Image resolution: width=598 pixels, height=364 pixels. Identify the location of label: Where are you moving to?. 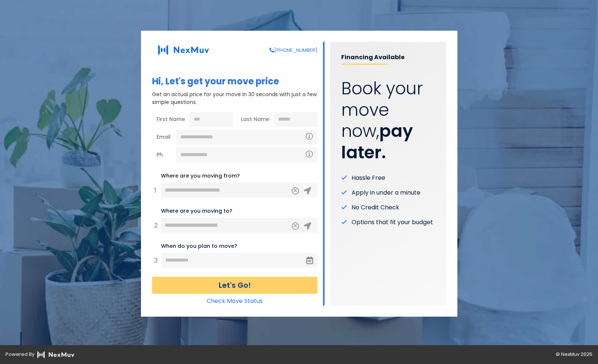
(196, 211).